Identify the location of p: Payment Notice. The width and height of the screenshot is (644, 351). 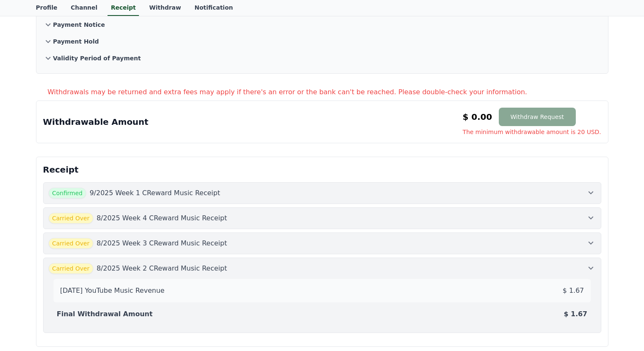
(79, 25).